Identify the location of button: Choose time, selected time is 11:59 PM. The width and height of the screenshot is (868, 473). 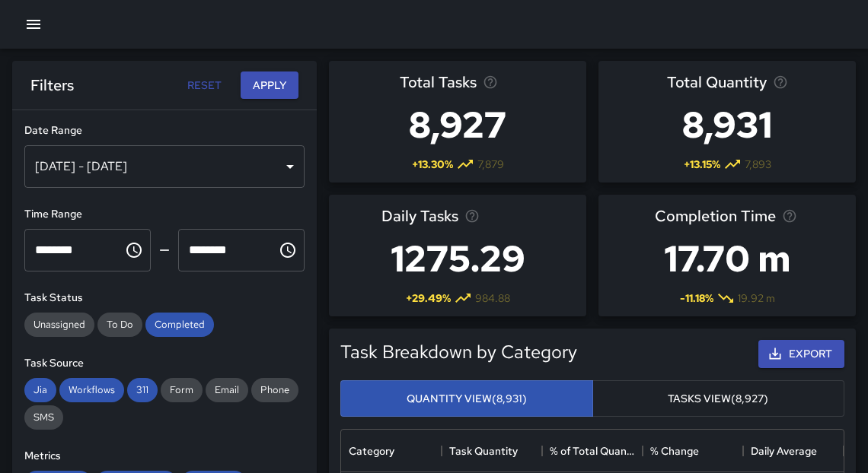
(288, 250).